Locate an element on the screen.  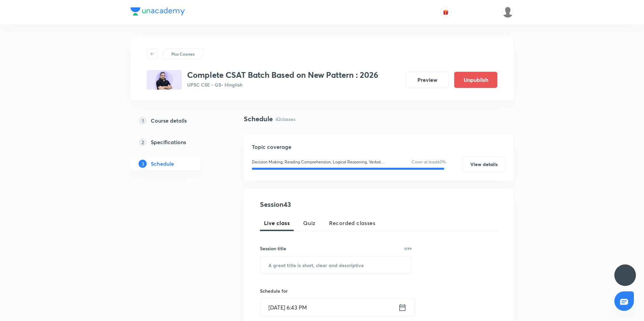
h6: Session title is located at coordinates (273, 248).